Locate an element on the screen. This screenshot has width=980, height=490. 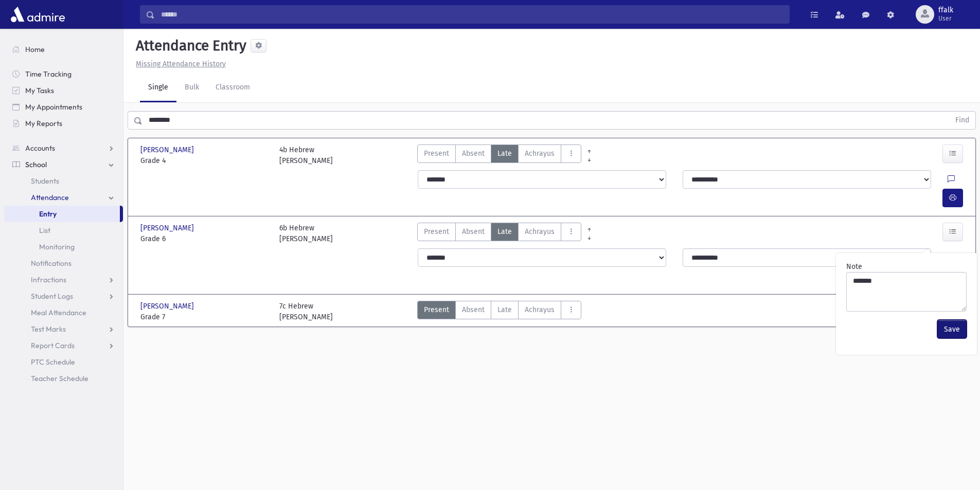
a: List is located at coordinates (63, 231).